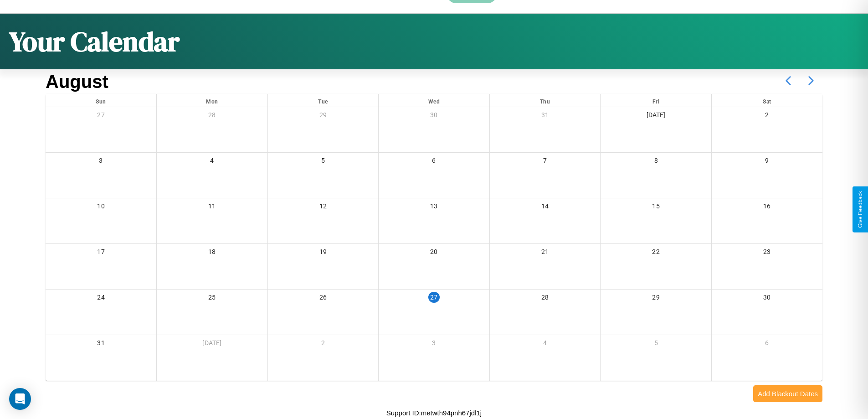 The height and width of the screenshot is (419, 868). I want to click on div: Thu, so click(545, 100).